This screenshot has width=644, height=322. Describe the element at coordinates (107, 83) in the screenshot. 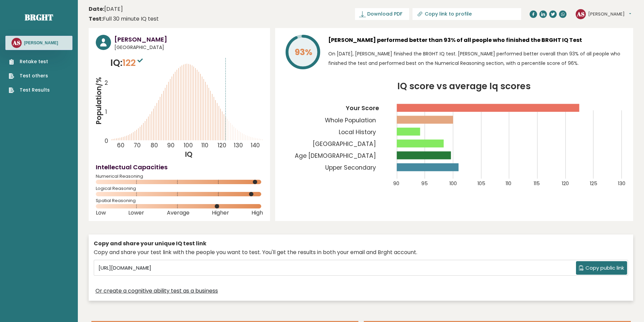

I see `tspan: 2` at that location.